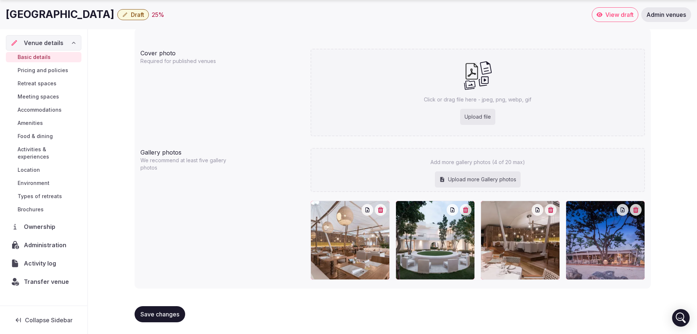 This screenshot has width=697, height=334. What do you see at coordinates (605, 240) in the screenshot?
I see `div: Meetings-Events-SALA-Chaweng-Beach-Resort-Samui.webp` at bounding box center [605, 240].